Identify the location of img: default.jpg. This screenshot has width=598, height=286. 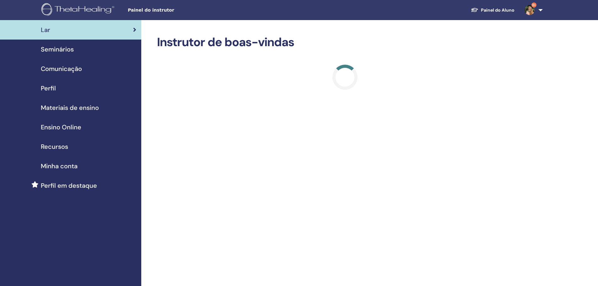
(529, 10).